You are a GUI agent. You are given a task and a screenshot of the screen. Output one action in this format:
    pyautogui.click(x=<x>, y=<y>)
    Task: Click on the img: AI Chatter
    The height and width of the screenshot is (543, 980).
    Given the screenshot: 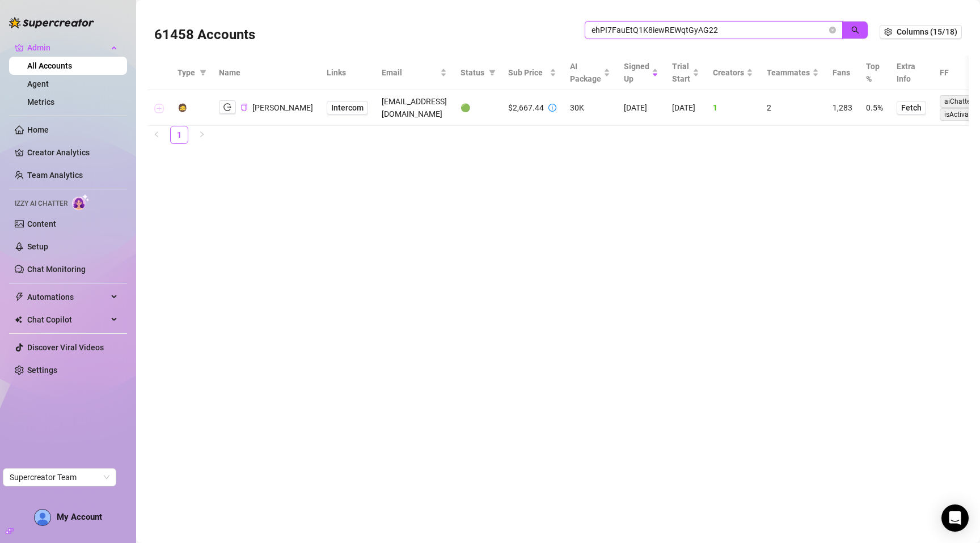 What is the action you would take?
    pyautogui.click(x=80, y=202)
    